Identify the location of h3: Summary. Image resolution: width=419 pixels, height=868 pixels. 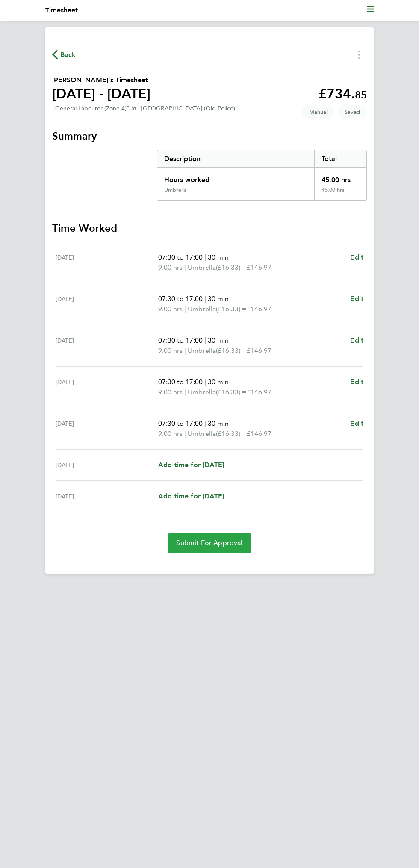
(210, 136).